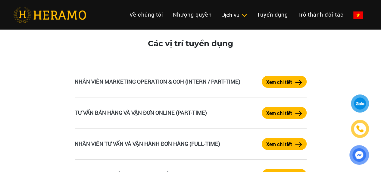 This screenshot has height=172, width=381. Describe the element at coordinates (50, 15) in the screenshot. I see `img: heramo-logo.png` at that location.